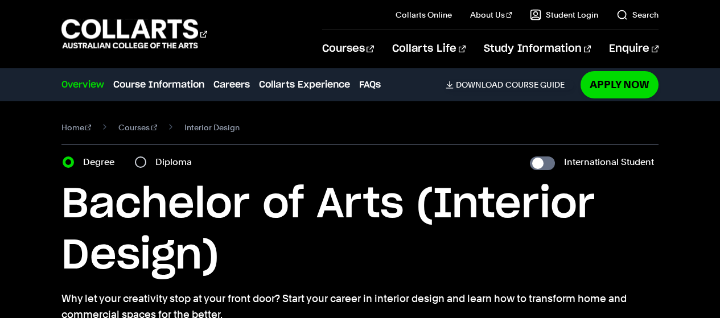 The width and height of the screenshot is (720, 318). I want to click on label: Degree, so click(102, 162).